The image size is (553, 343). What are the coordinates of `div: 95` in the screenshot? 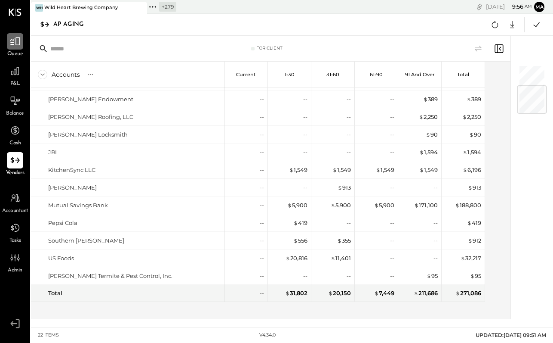 It's located at (432, 275).